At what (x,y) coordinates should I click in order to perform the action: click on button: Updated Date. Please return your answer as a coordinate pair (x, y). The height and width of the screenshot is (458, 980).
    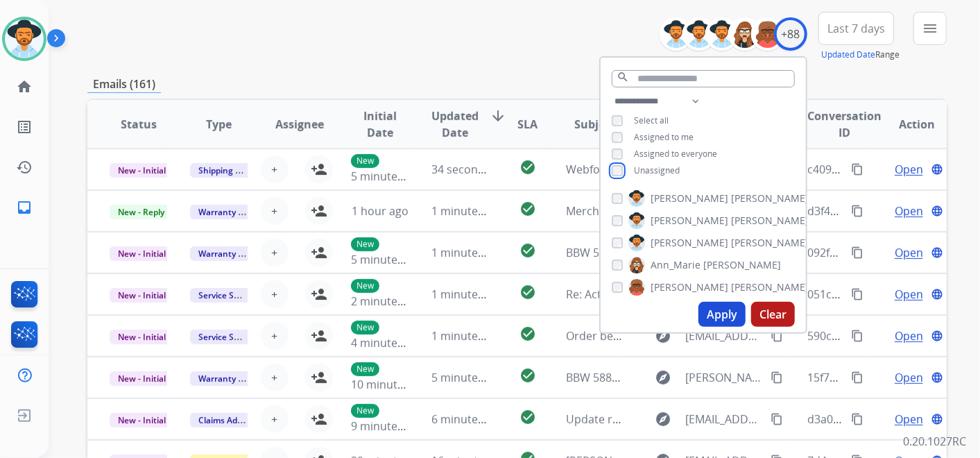
    Looking at the image, I should click on (848, 55).